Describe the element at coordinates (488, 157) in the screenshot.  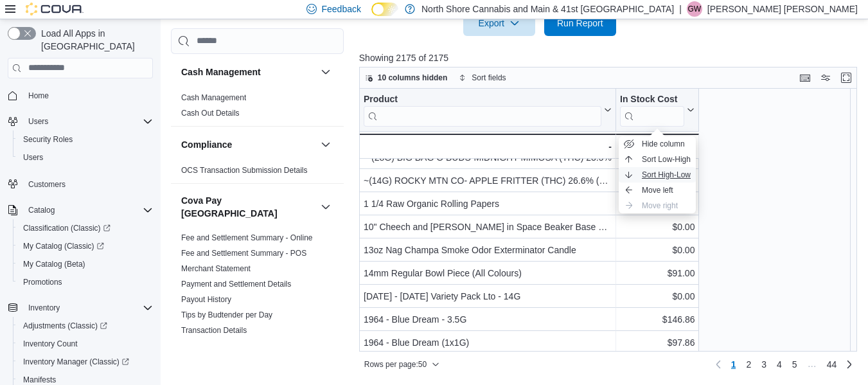
I see `div: ~ (28G) BIG BAG O BUDS-MIDNIGHT MIMOSA (THC) 23.5%` at that location.